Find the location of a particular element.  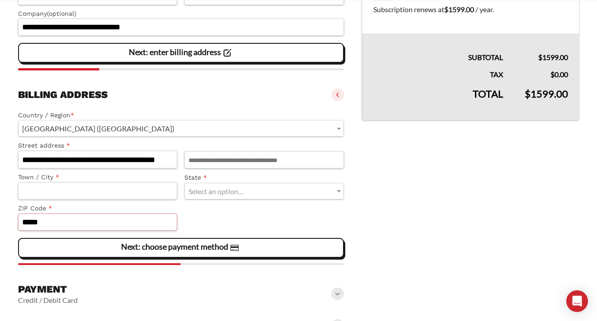

label: Company is located at coordinates (181, 14).